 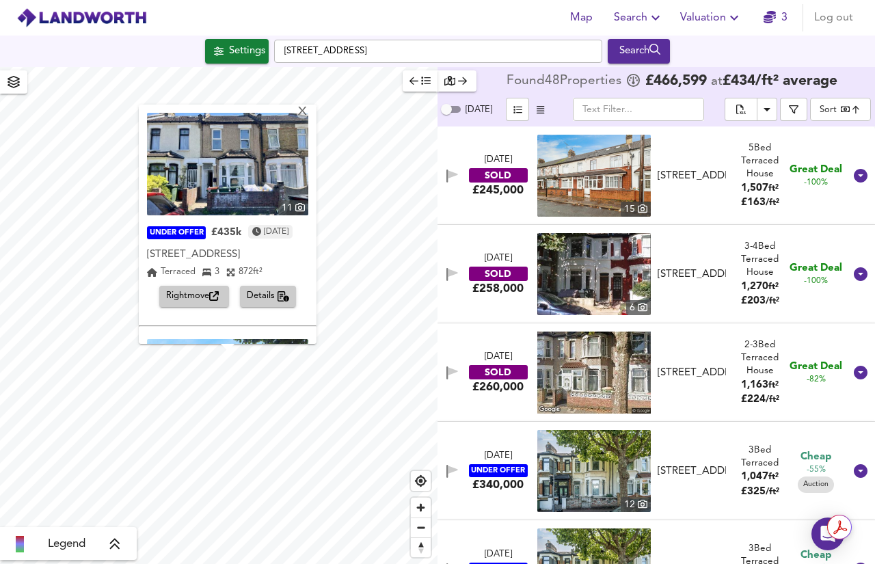 What do you see at coordinates (816, 484) in the screenshot?
I see `span: Auction` at bounding box center [816, 484].